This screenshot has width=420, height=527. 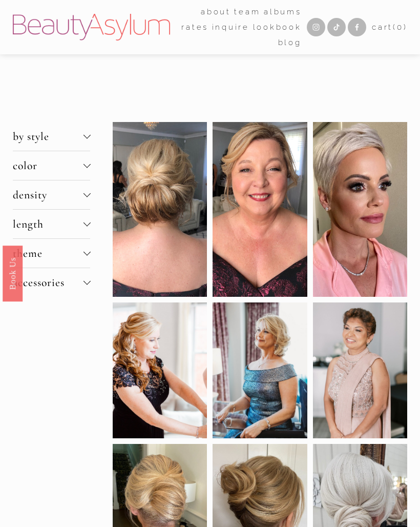 I want to click on button: accessories, so click(x=52, y=282).